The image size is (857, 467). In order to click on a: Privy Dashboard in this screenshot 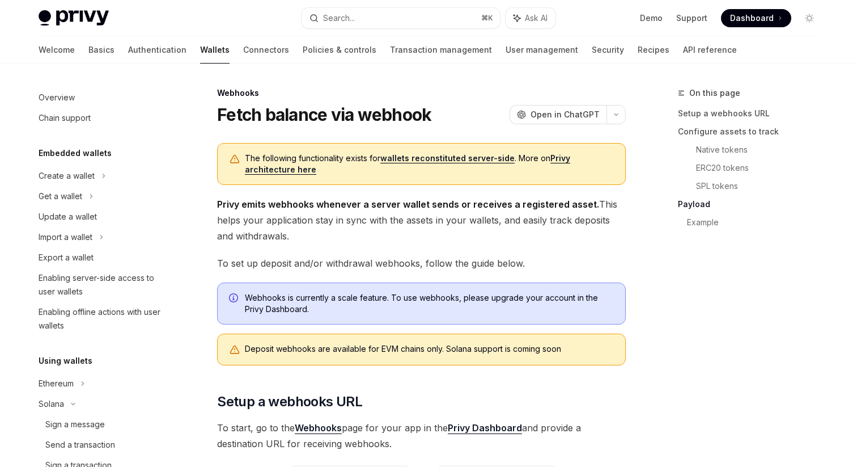, I will do `click(485, 427)`.